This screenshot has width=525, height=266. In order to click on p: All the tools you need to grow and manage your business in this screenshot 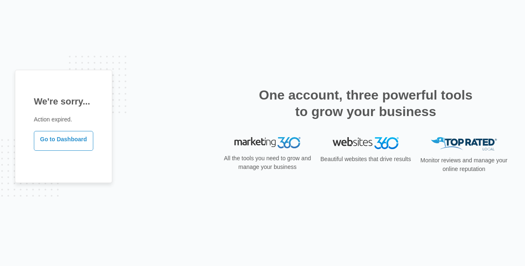, I will do `click(267, 163)`.